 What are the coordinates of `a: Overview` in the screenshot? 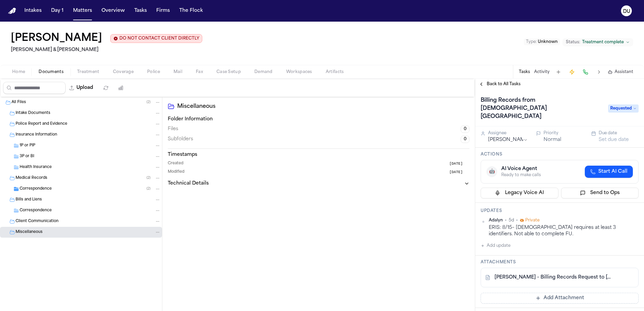 It's located at (113, 11).